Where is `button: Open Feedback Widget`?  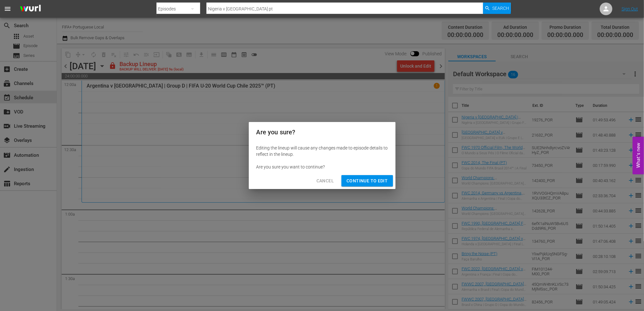 button: Open Feedback Widget is located at coordinates (639, 156).